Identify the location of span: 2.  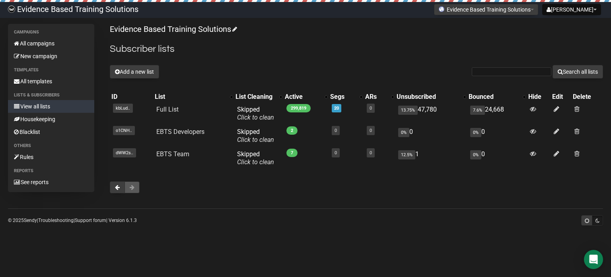
(292, 130).